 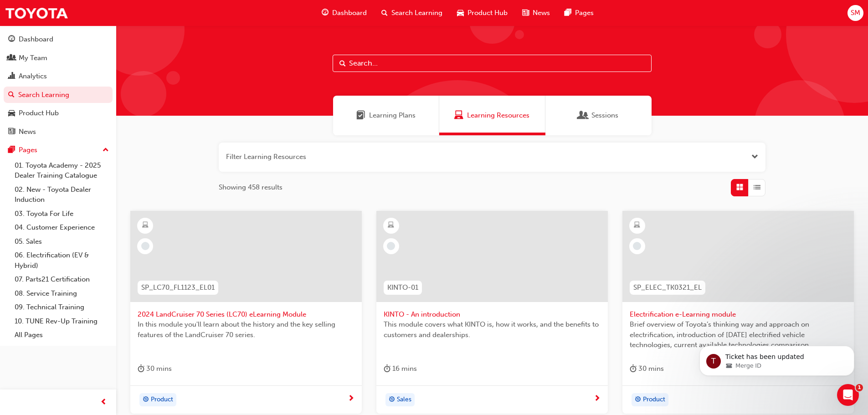 What do you see at coordinates (492, 313) in the screenshot?
I see `a: KINTO-01KINTO - An introductionThis module covers what KINTO is, how it works, and the benefits t...` at bounding box center [492, 313].